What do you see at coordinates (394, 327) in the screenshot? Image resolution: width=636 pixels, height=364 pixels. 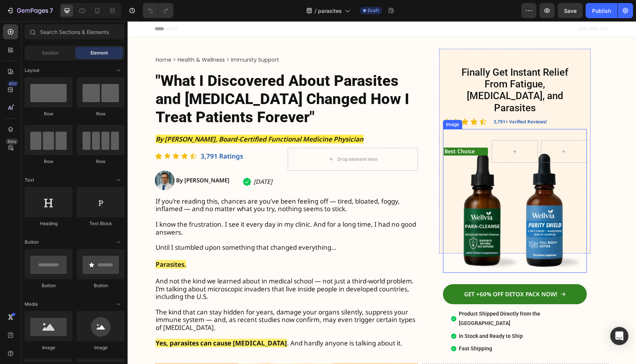 I see `p: Fast Shipping` at bounding box center [394, 327].